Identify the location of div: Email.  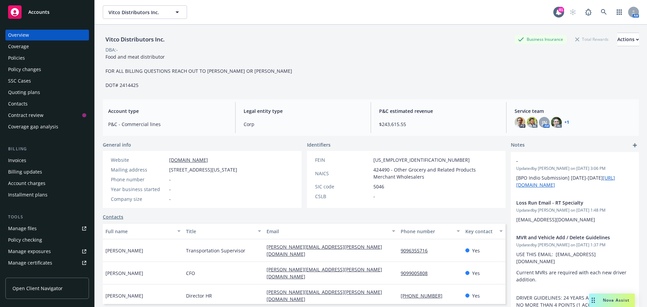
(327, 231).